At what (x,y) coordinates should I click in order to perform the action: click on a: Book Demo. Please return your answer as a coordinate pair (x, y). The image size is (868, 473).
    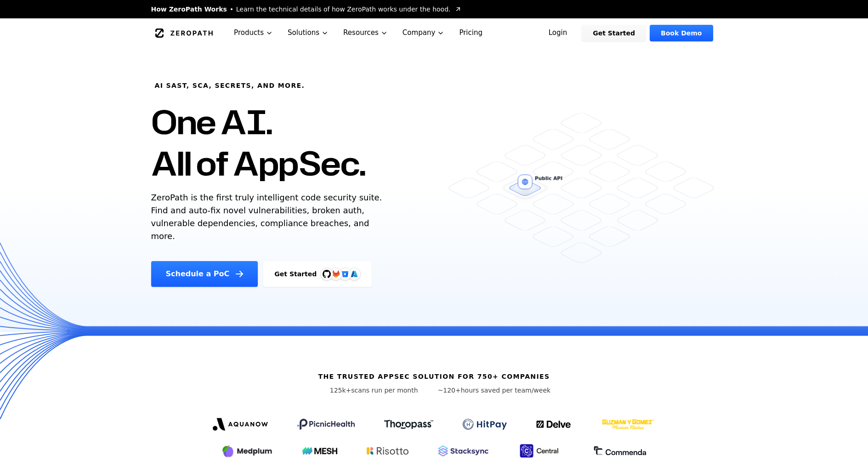
    Looking at the image, I should click on (681, 33).